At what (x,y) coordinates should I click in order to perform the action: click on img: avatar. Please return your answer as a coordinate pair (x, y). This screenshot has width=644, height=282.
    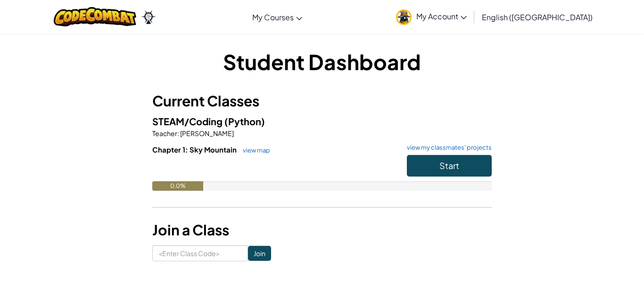
    Looking at the image, I should click on (403, 17).